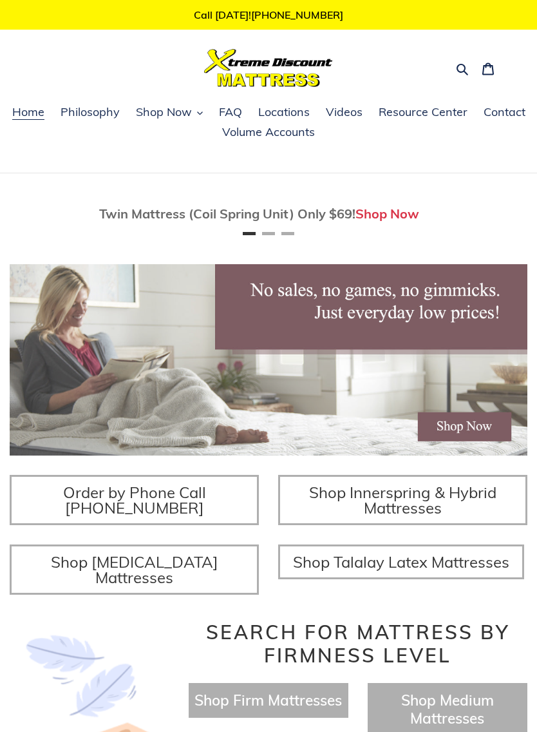 Image resolution: width=537 pixels, height=732 pixels. I want to click on a: Shop Talalay Latex Mattresses, so click(401, 562).